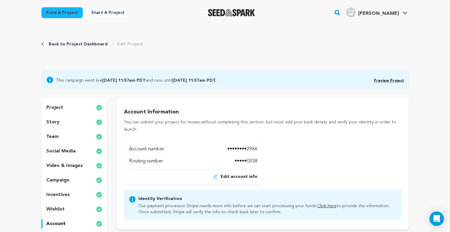 Image resolution: width=450 pixels, height=232 pixels. Describe the element at coordinates (351, 12) in the screenshot. I see `img: user.png` at that location.